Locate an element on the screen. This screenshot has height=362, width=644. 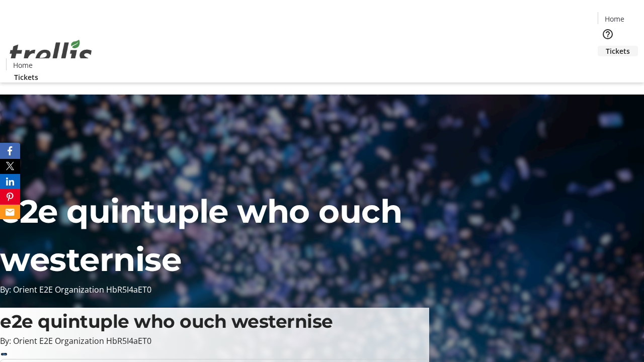
img: Orient E2E Organization HbR5I4aET0's Logo is located at coordinates (51, 54).